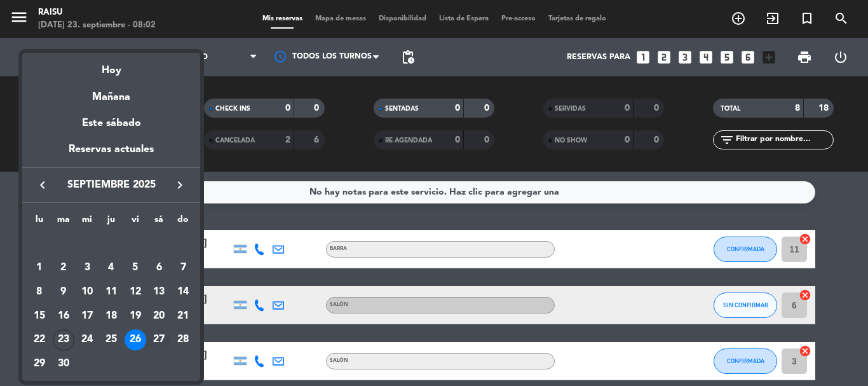 The image size is (868, 386). I want to click on th: viernes, so click(136, 222).